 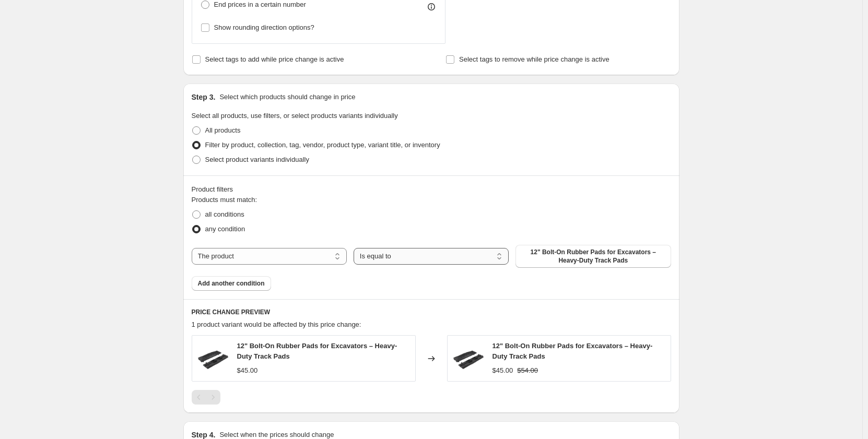 I want to click on p: Select which products should change in price, so click(x=287, y=97).